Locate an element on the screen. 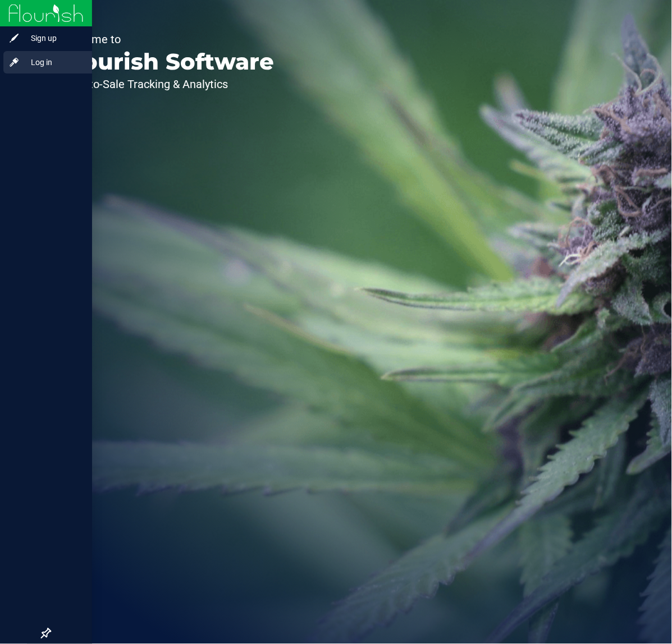 This screenshot has height=644, width=672. p: Flourish Software is located at coordinates (168, 62).